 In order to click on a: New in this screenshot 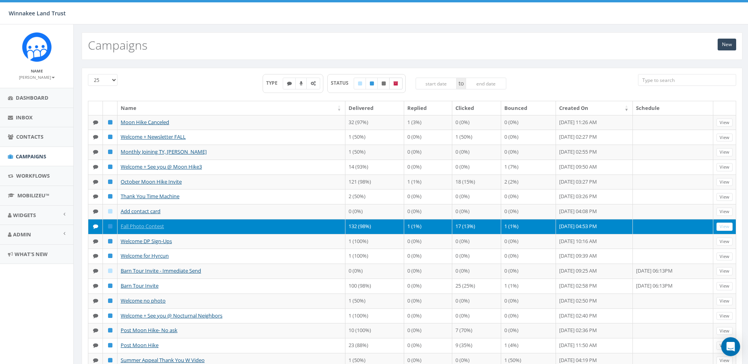, I will do `click(727, 45)`.